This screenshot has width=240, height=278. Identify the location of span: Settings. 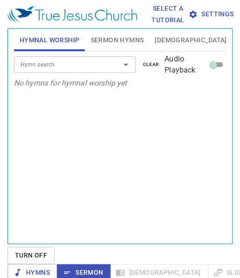
(211, 14).